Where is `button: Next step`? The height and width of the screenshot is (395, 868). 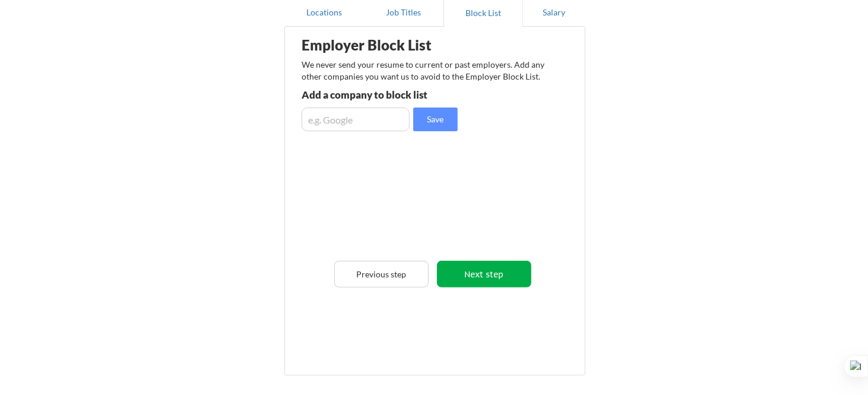
button: Next step is located at coordinates (484, 274).